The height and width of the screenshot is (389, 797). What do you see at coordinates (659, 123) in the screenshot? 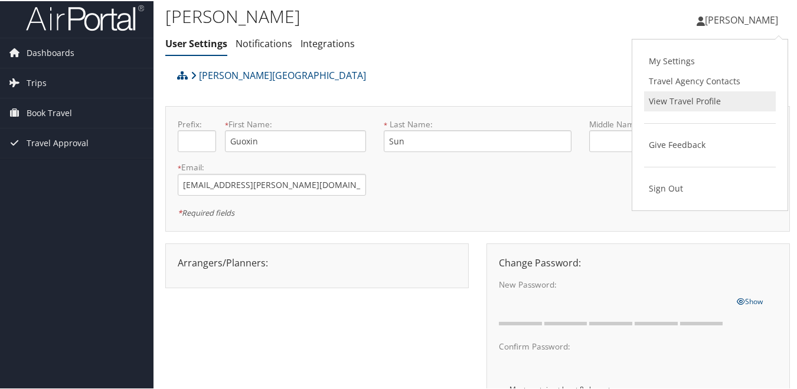
I see `label: Middle Name:` at bounding box center [659, 123].